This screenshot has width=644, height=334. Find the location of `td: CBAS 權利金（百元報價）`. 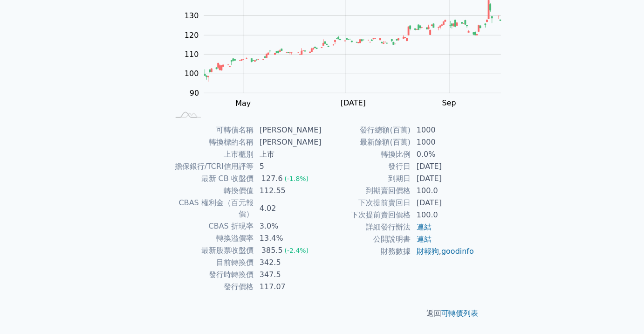

td: CBAS 權利金（百元報價） is located at coordinates (211, 208).